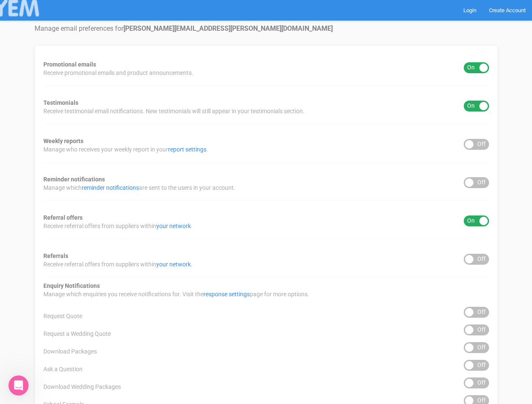 This screenshot has width=532, height=404. What do you see at coordinates (187, 150) in the screenshot?
I see `a: report settings` at bounding box center [187, 150].